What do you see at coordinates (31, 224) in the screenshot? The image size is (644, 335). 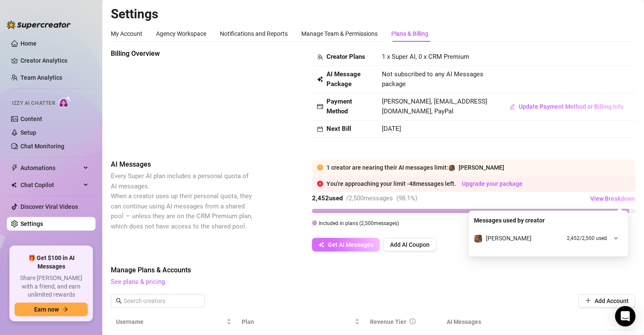 I see `a: Settings` at bounding box center [31, 224].